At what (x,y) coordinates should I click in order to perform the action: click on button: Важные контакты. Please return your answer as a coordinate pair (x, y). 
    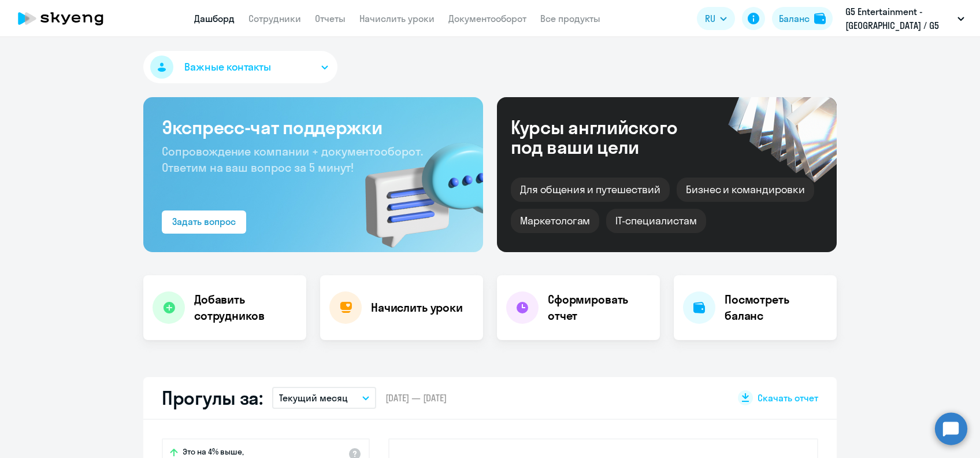
    Looking at the image, I should click on (241, 67).